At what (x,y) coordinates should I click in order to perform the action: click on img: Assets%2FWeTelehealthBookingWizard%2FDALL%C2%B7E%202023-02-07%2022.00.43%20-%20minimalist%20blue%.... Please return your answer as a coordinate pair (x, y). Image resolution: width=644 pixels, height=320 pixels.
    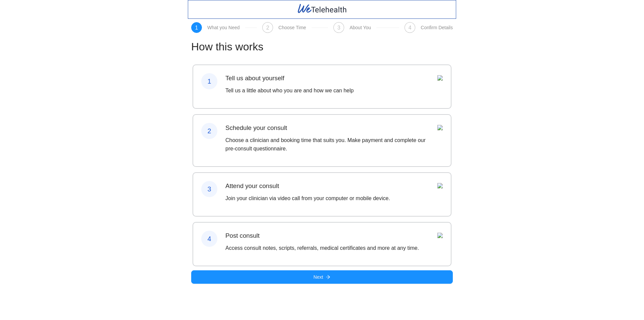
    Looking at the image, I should click on (440, 235).